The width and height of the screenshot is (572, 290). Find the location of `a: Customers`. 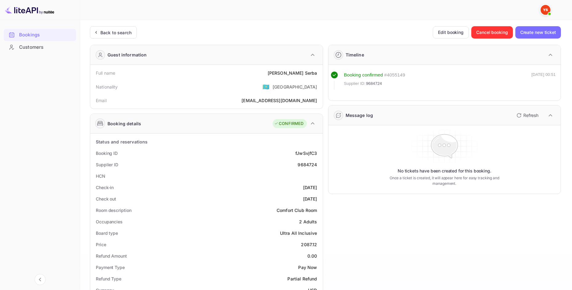

a: Customers is located at coordinates (40, 47).